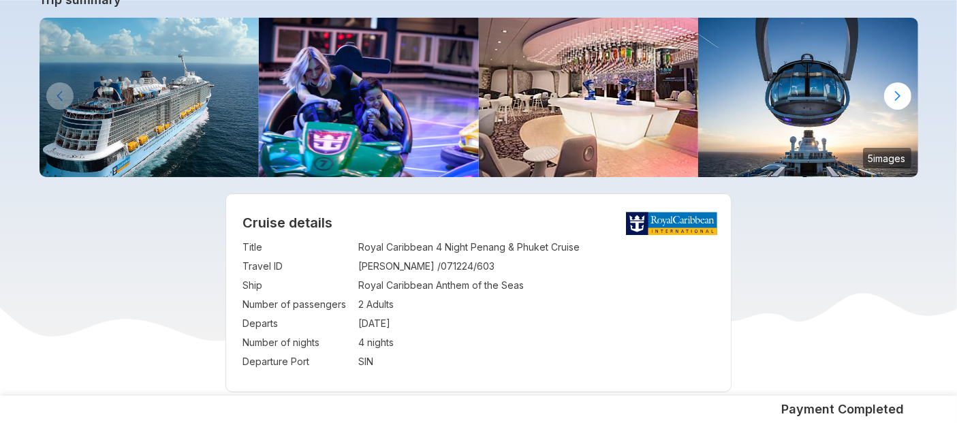  I want to click on h5: Payment Completed, so click(843, 409).